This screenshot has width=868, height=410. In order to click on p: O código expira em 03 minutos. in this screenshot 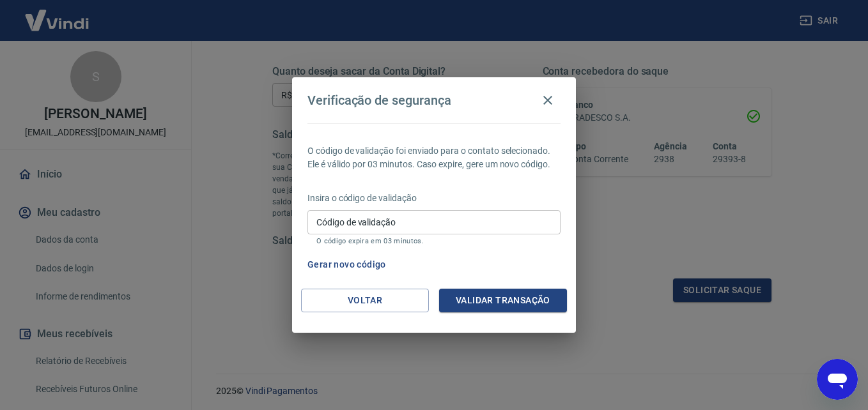, I will do `click(434, 241)`.